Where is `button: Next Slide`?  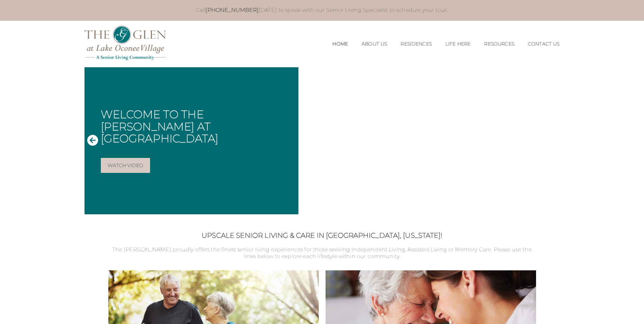 button: Next Slide is located at coordinates (552, 140).